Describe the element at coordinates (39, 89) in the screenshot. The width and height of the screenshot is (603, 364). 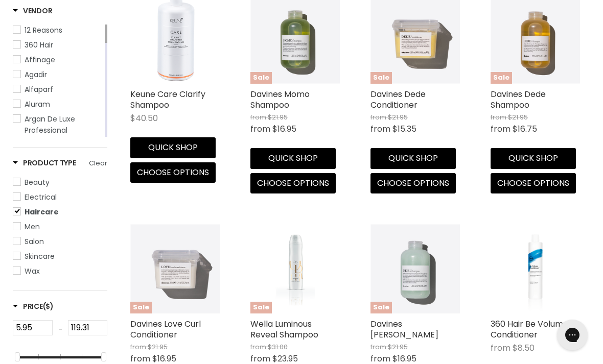
I see `span: Alfaparf` at that location.